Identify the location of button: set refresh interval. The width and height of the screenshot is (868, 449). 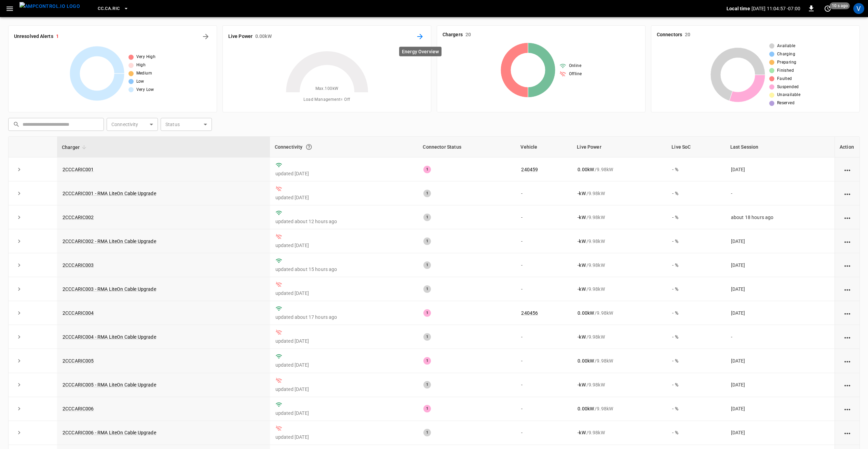
(828, 9).